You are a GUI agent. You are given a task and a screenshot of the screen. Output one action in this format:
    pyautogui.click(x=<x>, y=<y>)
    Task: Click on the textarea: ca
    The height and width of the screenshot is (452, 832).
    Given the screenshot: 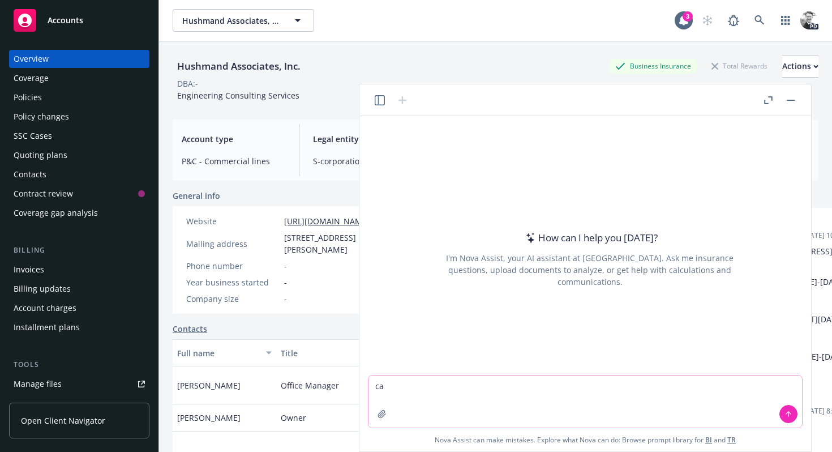 What is the action you would take?
    pyautogui.click(x=585, y=401)
    